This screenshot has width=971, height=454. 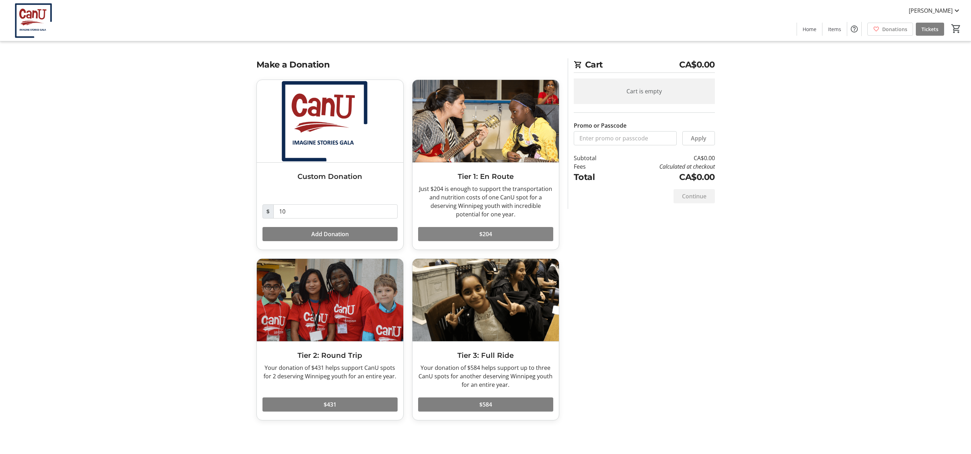 I want to click on input: Donation Amount, so click(x=335, y=211).